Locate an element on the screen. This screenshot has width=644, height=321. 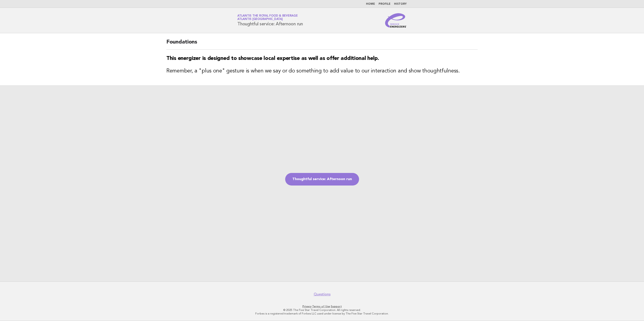
p: Forbes is a registered trademark of Forbes LLC used under license by The Five Star Travel Corpora... is located at coordinates (322, 313).